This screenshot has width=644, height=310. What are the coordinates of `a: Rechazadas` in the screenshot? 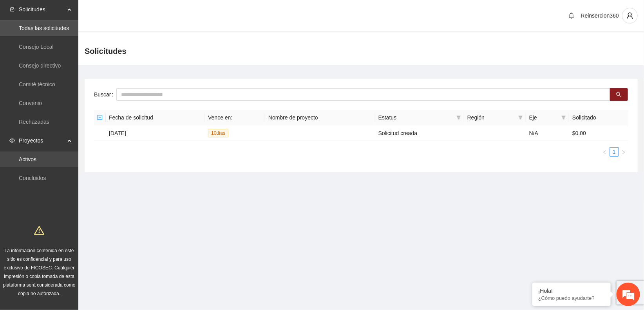 It's located at (34, 122).